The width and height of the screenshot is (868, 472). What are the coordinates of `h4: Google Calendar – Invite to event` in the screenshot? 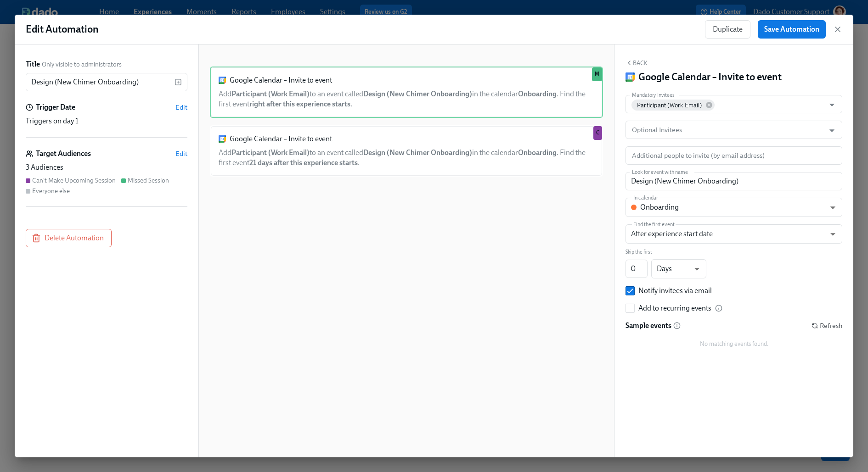 It's located at (710, 77).